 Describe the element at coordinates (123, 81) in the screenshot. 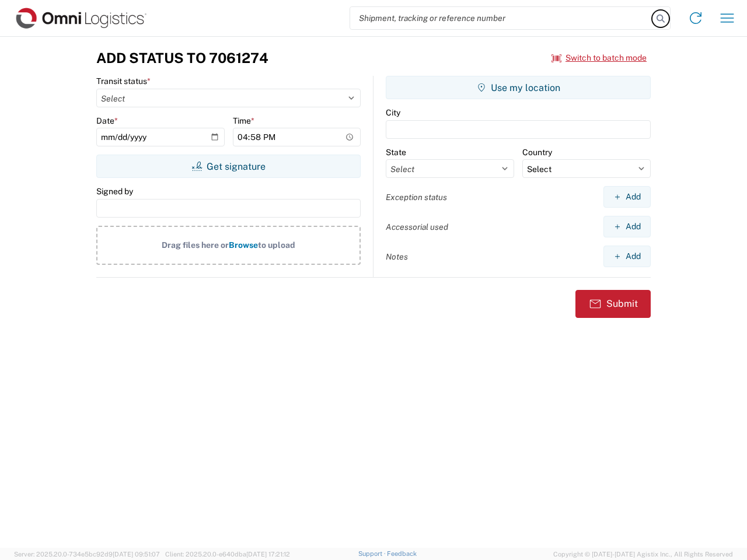

I see `label: Transit status` at that location.